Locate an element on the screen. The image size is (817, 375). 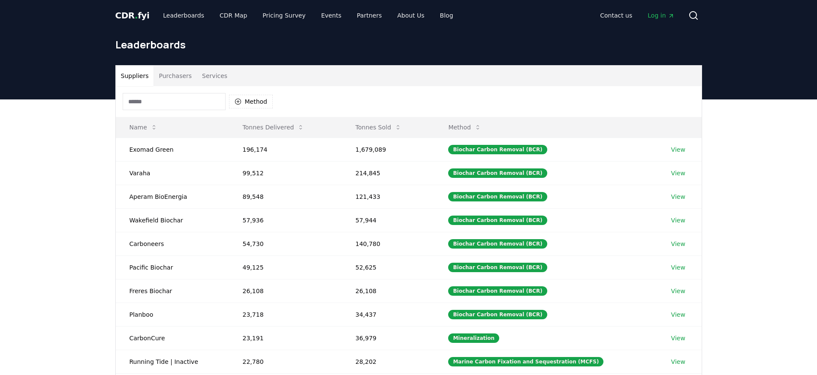
td: 1,679,089 is located at coordinates (388, 149).